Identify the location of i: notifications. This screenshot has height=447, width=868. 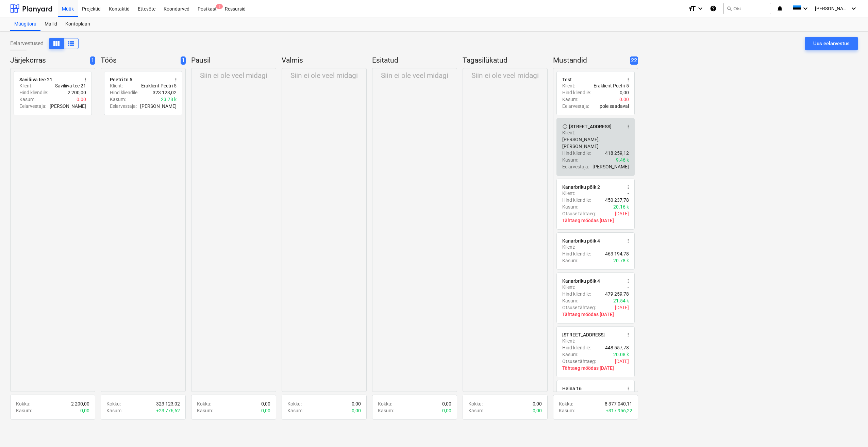
(780, 9).